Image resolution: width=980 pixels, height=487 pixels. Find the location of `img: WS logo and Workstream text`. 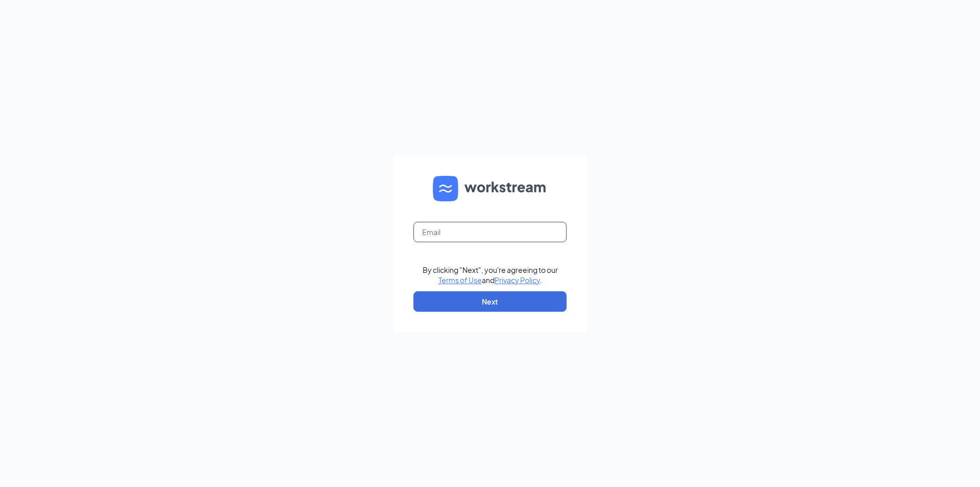

img: WS logo and Workstream text is located at coordinates (490, 189).